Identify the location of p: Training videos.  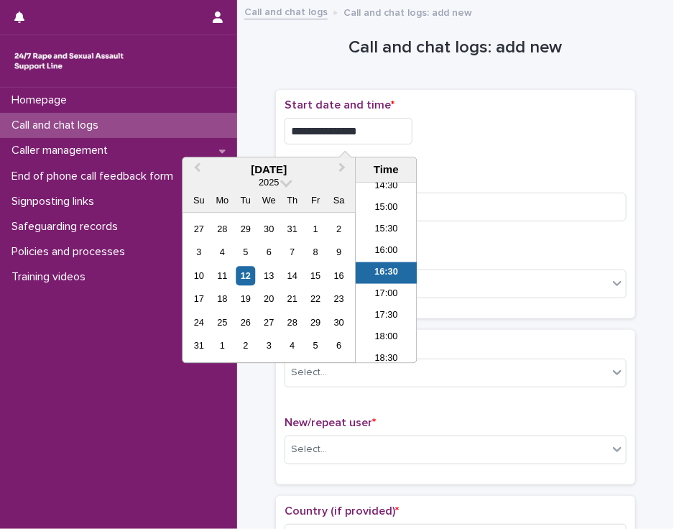
(51, 276).